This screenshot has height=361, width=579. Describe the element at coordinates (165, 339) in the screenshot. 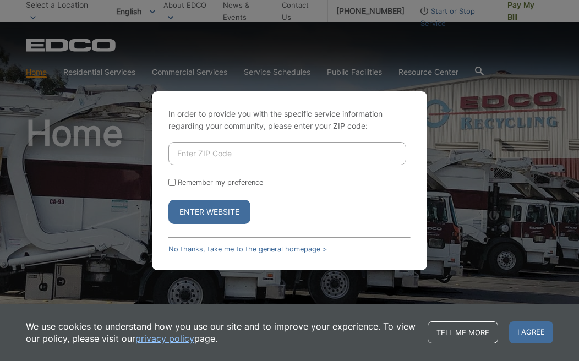

I see `a: privacy policy` at that location.